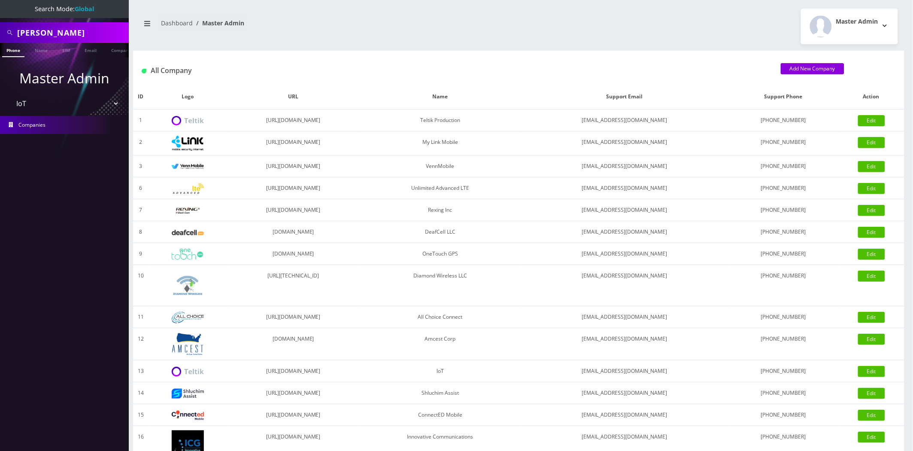  What do you see at coordinates (84, 9) in the screenshot?
I see `strong: Global` at bounding box center [84, 9].